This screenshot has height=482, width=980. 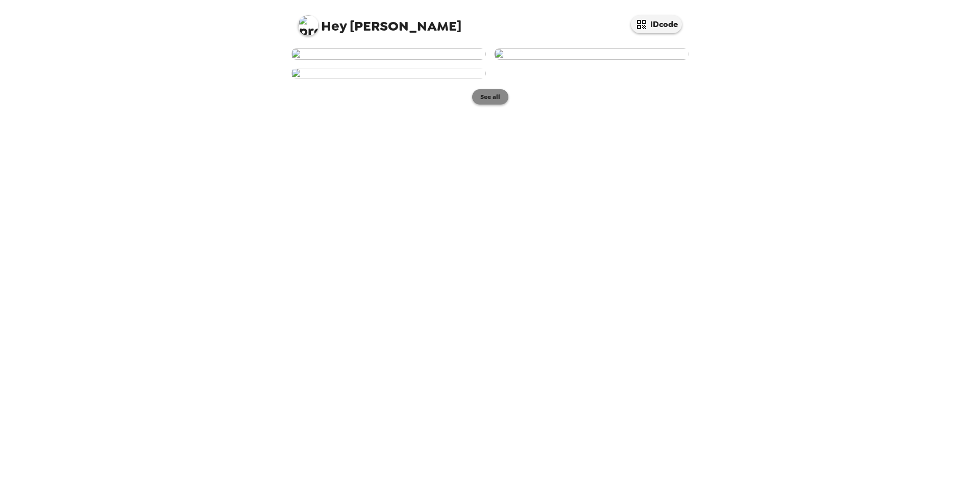 What do you see at coordinates (389, 54) in the screenshot?
I see `img: user-260176` at bounding box center [389, 54].